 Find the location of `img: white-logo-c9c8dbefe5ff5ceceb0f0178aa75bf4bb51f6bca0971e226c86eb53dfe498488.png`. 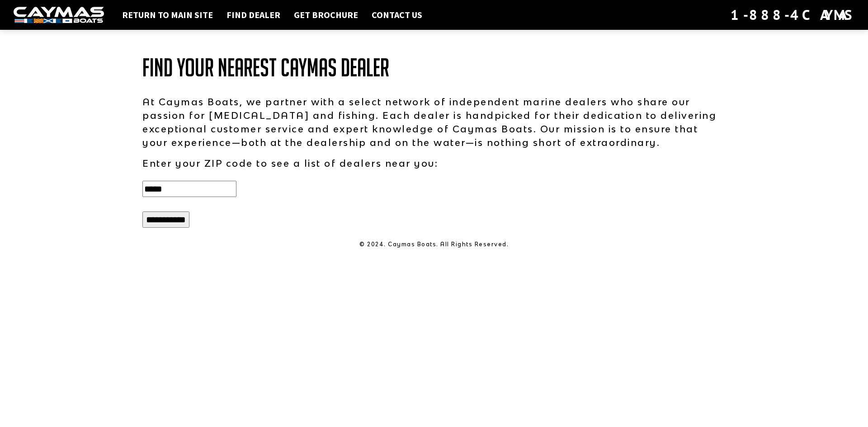

img: white-logo-c9c8dbefe5ff5ceceb0f0178aa75bf4bb51f6bca0971e226c86eb53dfe498488.png is located at coordinates (59, 15).